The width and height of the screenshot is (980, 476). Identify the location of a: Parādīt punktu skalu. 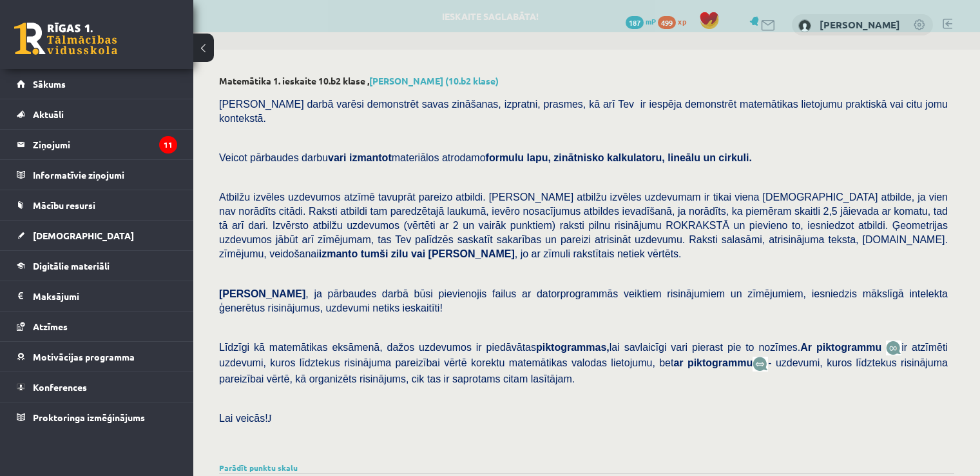
(258, 468).